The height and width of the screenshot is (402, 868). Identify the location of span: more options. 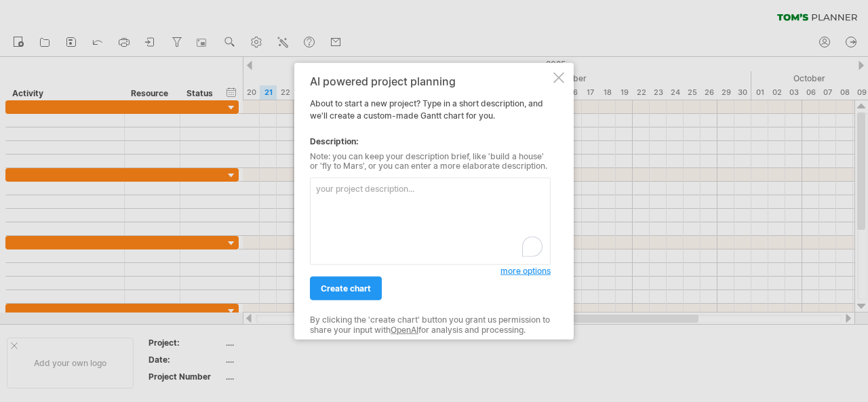
(526, 270).